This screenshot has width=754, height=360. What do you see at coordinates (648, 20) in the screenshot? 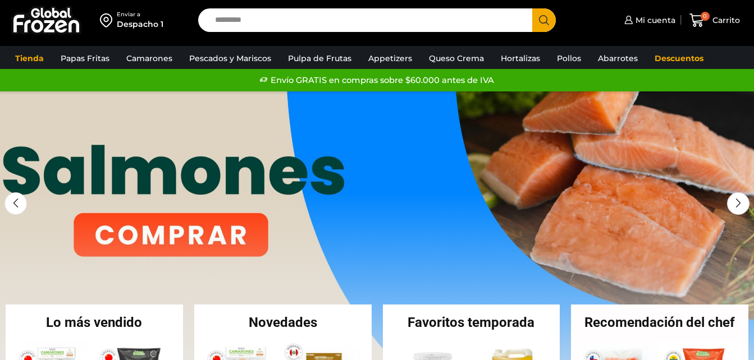
I see `a: Mi cuenta` at bounding box center [648, 20].